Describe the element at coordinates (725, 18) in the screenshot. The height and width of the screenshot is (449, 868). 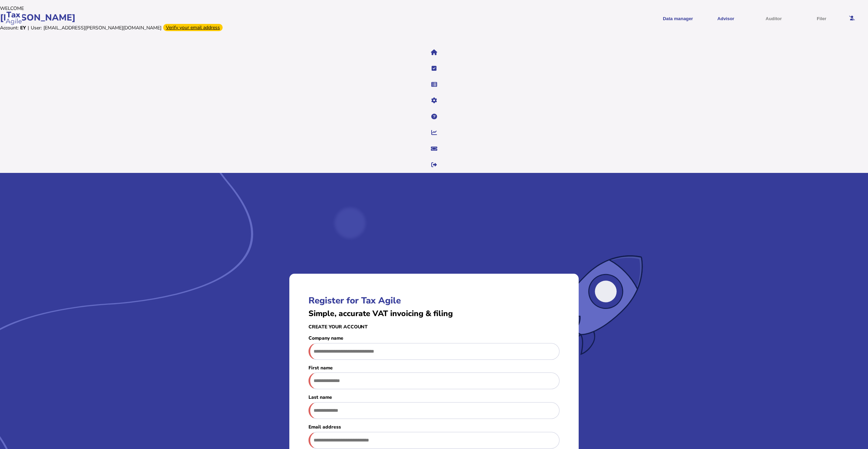
I see `button: Shows a dropdown of VAT Advisor options` at that location.